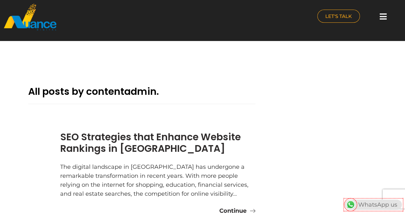 Image resolution: width=405 pixels, height=213 pixels. Describe the element at coordinates (30, 17) in the screenshot. I see `img: nuance-qatar_logo` at that location.